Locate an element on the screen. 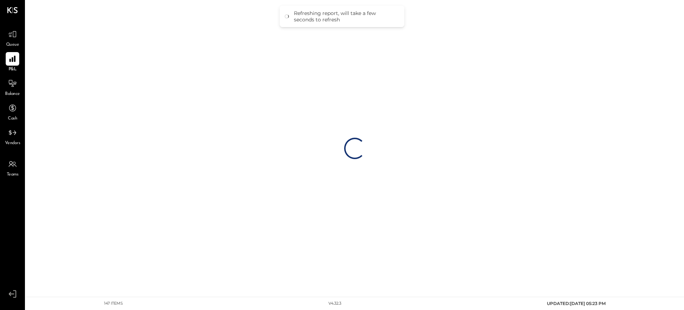  a: Balance is located at coordinates (12, 87).